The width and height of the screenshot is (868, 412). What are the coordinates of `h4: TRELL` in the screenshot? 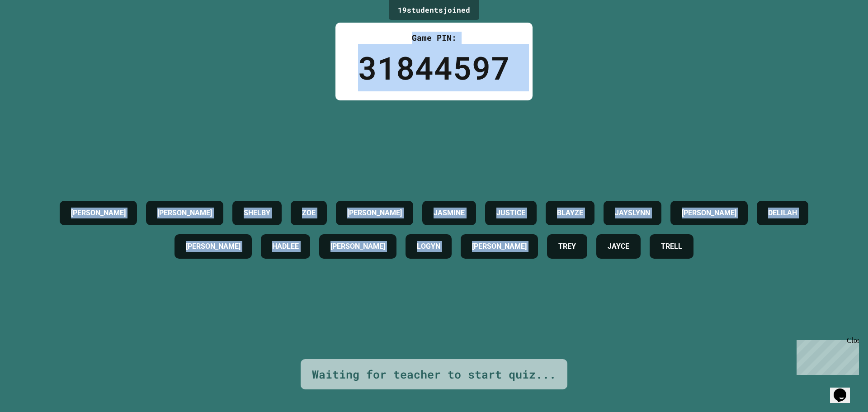 It's located at (671, 246).